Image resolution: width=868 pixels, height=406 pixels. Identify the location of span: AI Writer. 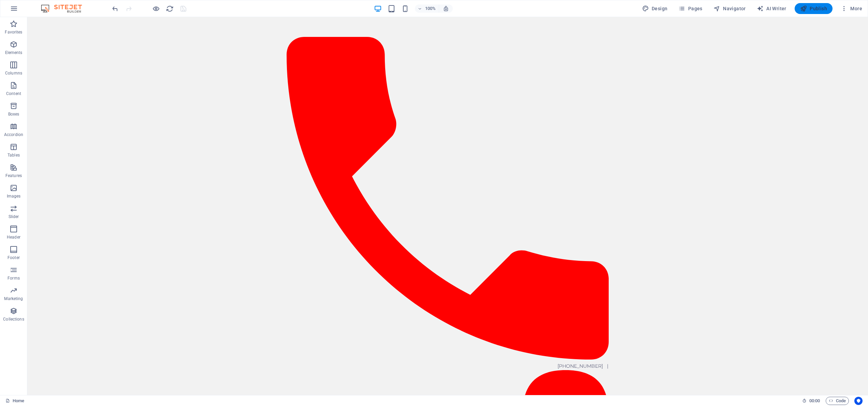
(772, 9).